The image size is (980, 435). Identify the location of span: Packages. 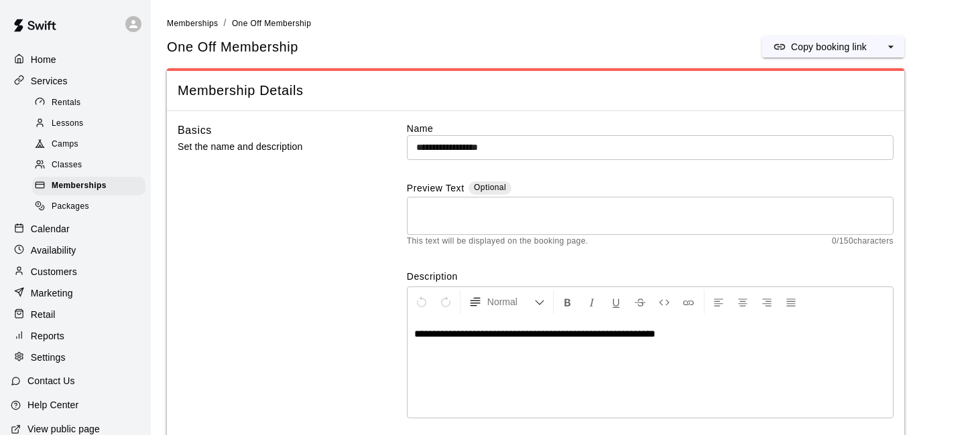
(70, 207).